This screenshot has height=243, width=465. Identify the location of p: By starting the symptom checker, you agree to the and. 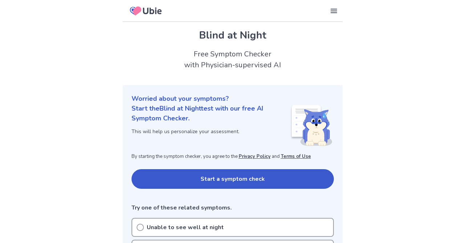
(232, 157).